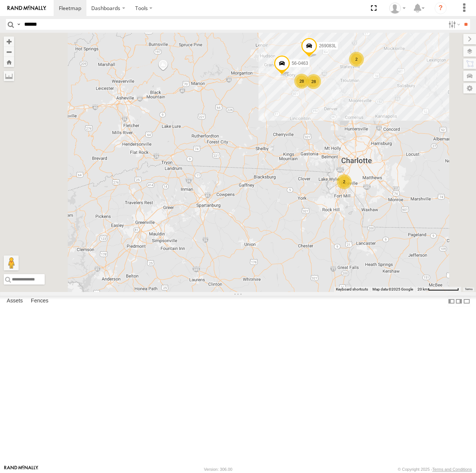 The height and width of the screenshot is (473, 476). Describe the element at coordinates (19, 24) in the screenshot. I see `label: Search Query` at that location.